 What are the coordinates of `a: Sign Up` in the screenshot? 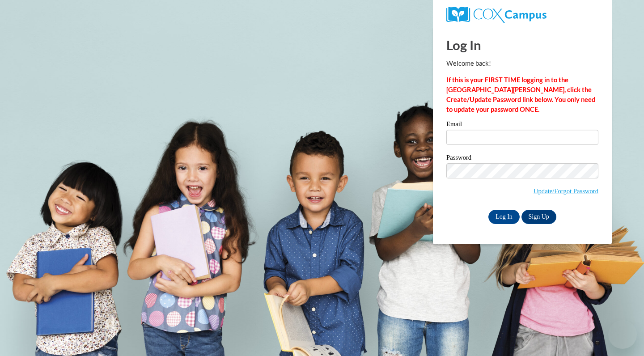 It's located at (539, 217).